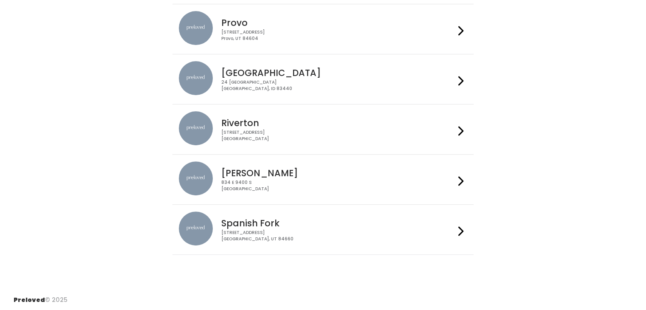  I want to click on div: © 2025, so click(40, 296).